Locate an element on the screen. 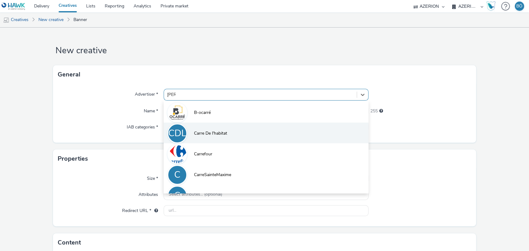 Image resolution: width=529 pixels, height=251 pixels. span: Carre De l'habitat is located at coordinates (210, 134).